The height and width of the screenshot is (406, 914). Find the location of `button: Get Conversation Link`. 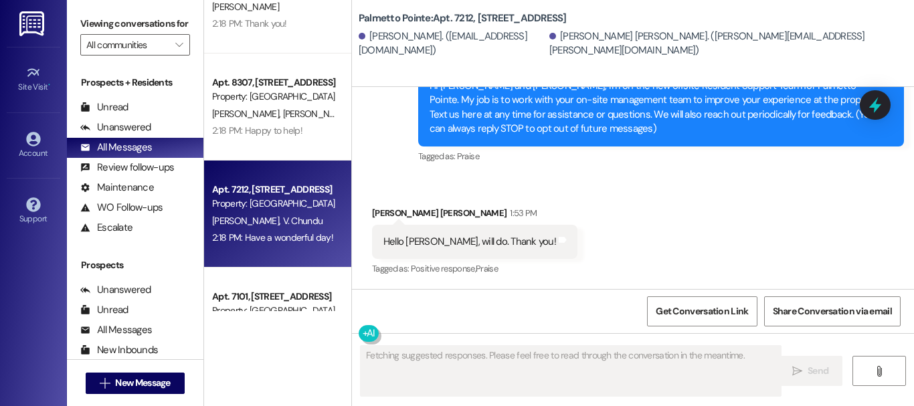

button: Get Conversation Link is located at coordinates (702, 311).